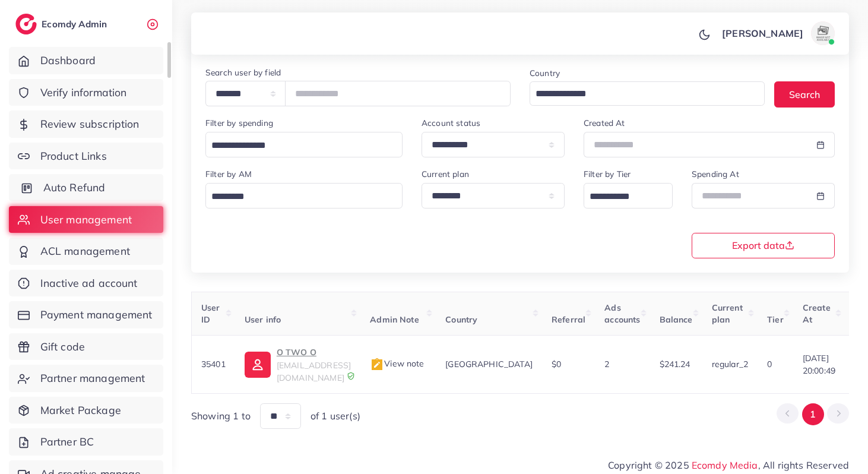  I want to click on span: User management, so click(86, 220).